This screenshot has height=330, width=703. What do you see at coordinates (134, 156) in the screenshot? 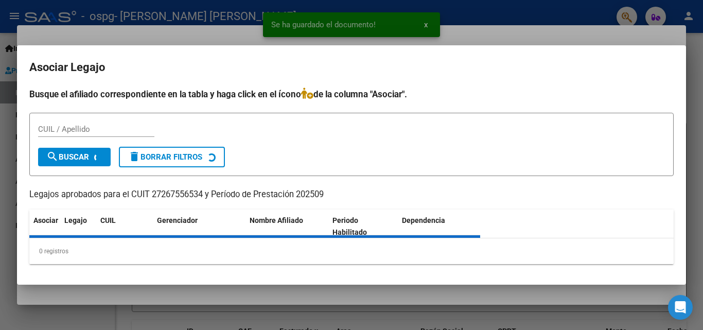
I see `mat-icon: delete` at bounding box center [134, 156].